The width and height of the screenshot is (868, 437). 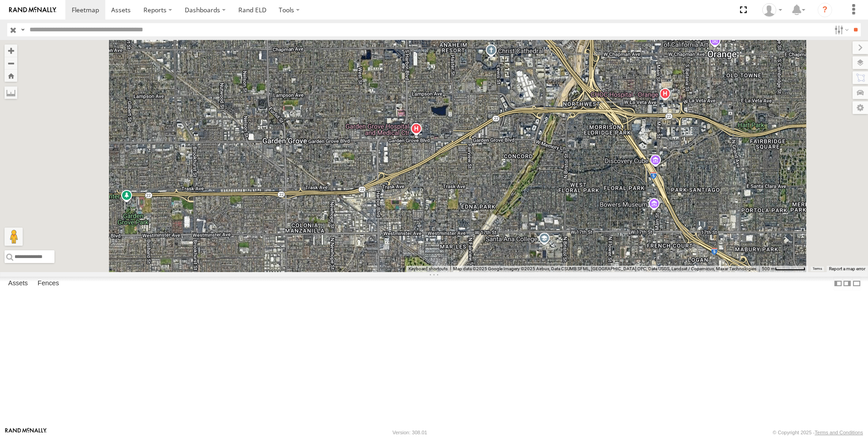 What do you see at coordinates (848, 283) in the screenshot?
I see `label: Dock Summary Table to the Right` at bounding box center [848, 283].